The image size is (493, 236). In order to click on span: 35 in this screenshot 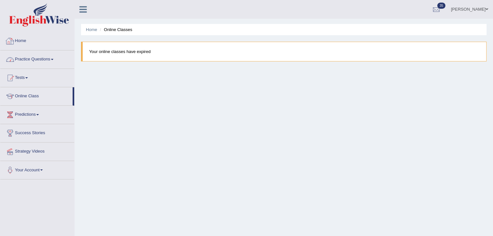, I will do `click(441, 6)`.